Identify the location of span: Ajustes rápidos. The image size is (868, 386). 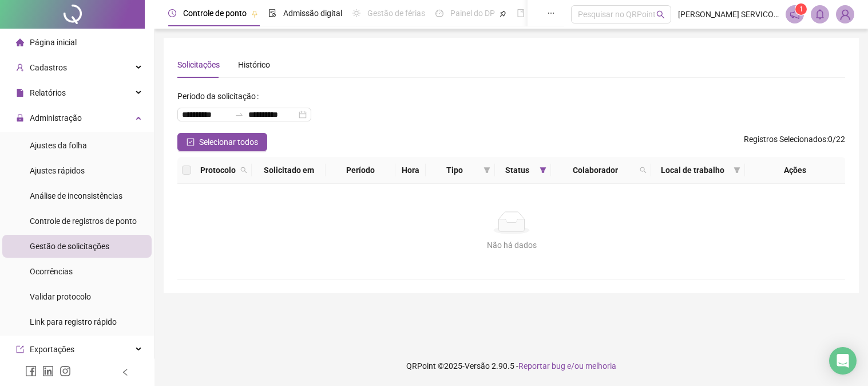
(57, 171).